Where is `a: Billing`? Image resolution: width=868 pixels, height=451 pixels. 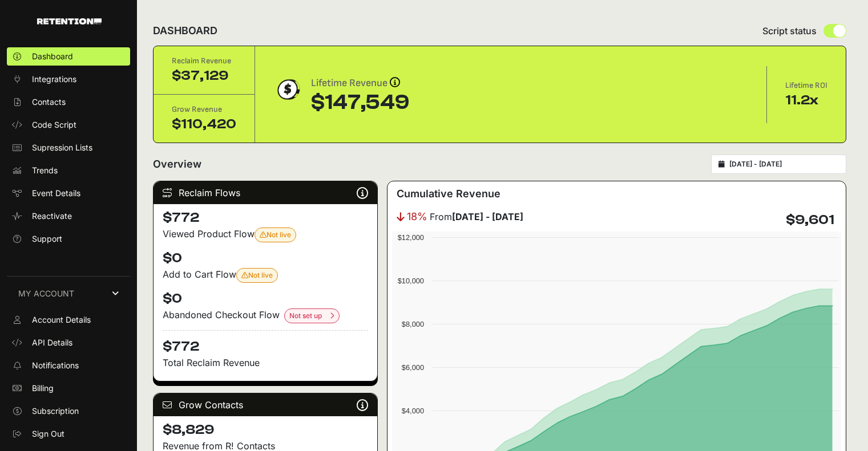
a: Billing is located at coordinates (69, 388).